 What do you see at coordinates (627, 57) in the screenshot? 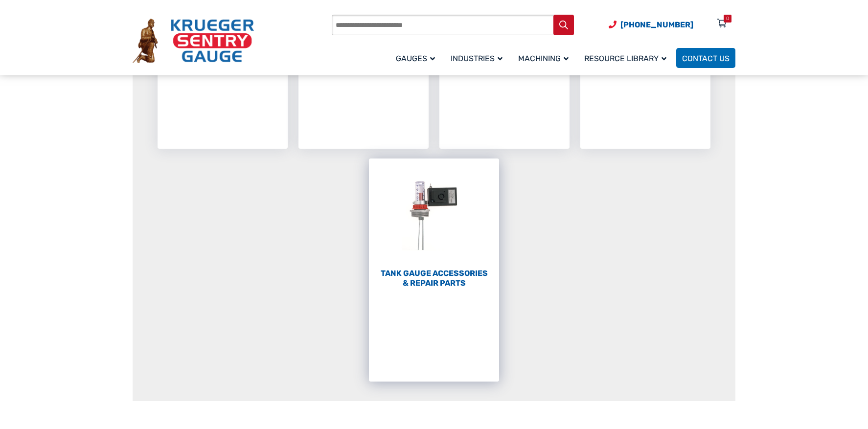
I see `a: Resource Library` at bounding box center [627, 57].